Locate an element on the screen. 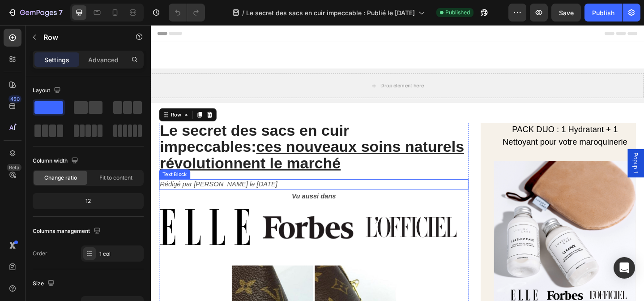 The height and width of the screenshot is (301, 644). div: Publish is located at coordinates (603, 13).